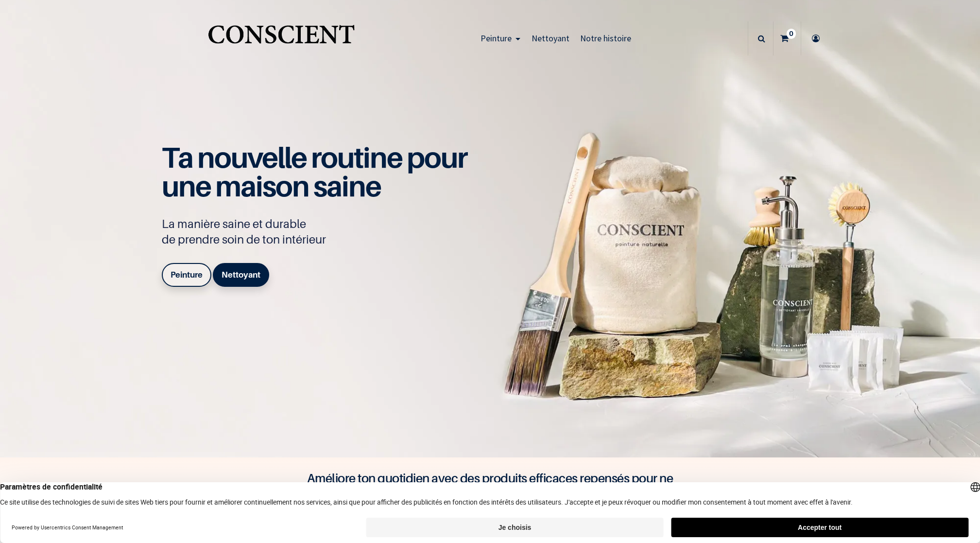 Image resolution: width=980 pixels, height=543 pixels. I want to click on a: Nettoyant, so click(241, 274).